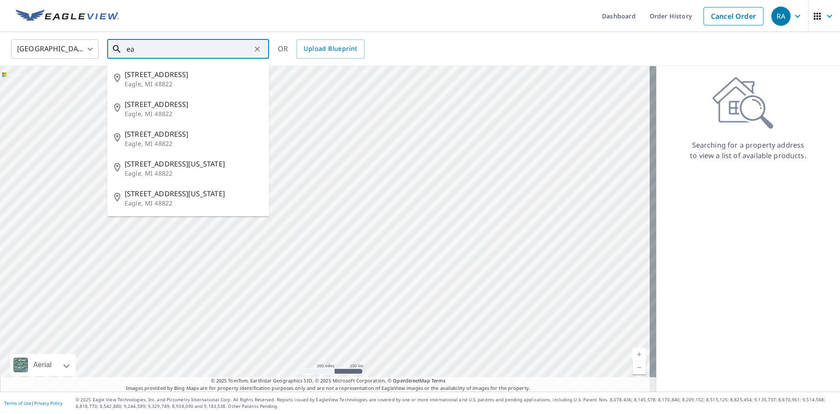  Describe the element at coordinates (321, 49) in the screenshot. I see `div: OR` at that location.